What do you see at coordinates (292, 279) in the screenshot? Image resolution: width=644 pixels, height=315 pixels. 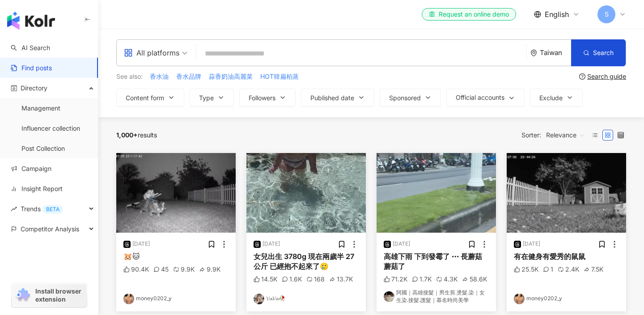 I see `div: 1.6K` at bounding box center [292, 279].